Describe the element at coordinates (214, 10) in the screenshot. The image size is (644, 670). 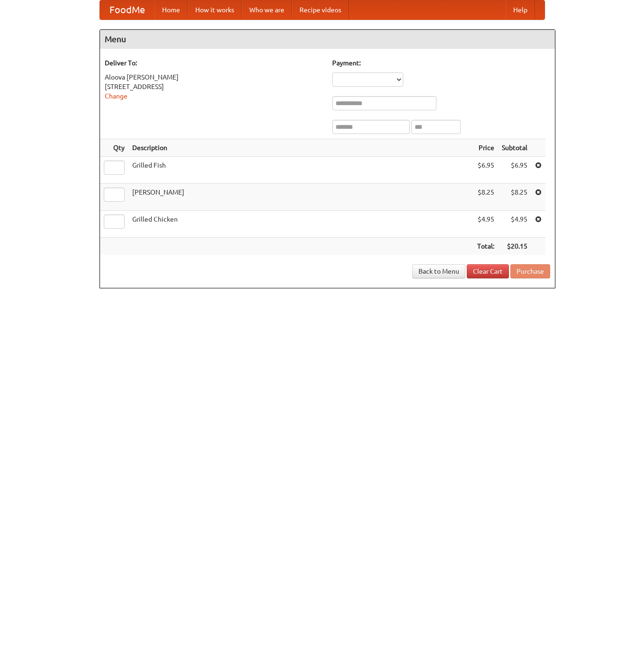
I see `a: How it works` at that location.